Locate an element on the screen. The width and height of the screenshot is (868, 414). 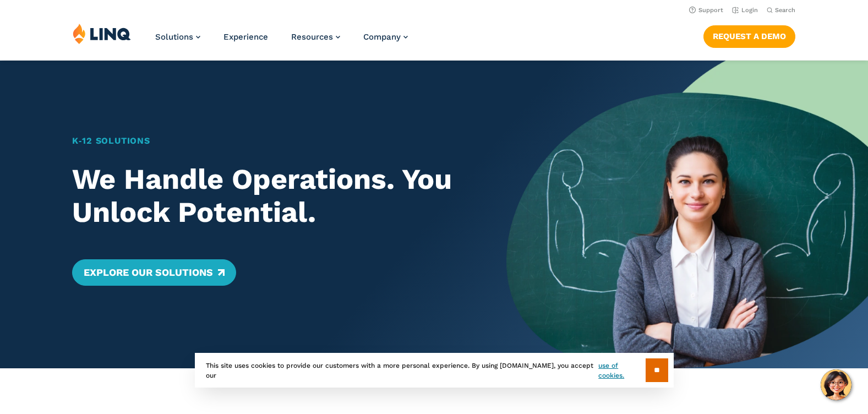
a: Support is located at coordinates (706, 10).